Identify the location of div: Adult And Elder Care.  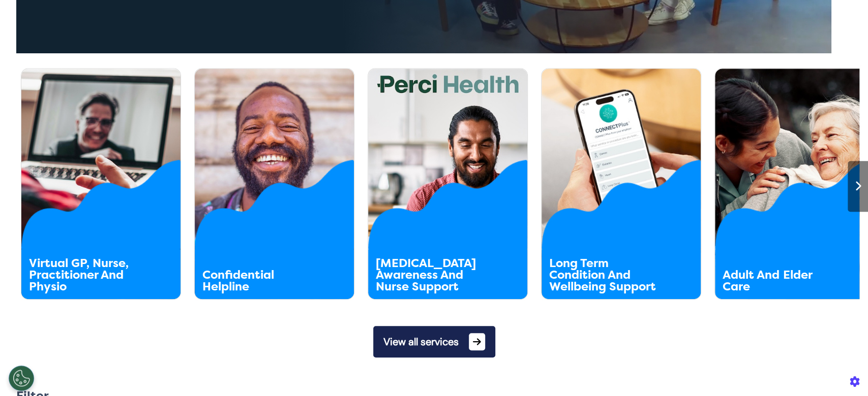
(778, 281).